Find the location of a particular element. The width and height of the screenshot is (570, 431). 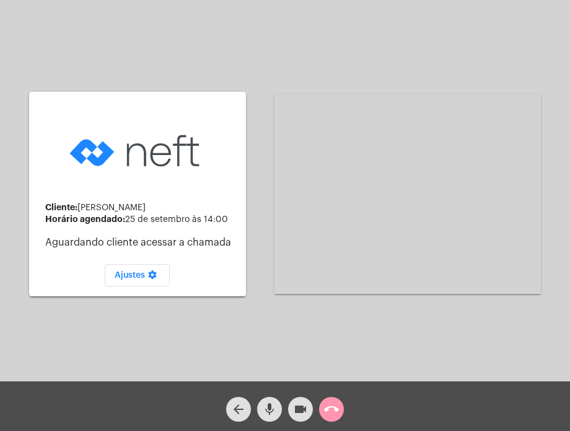

mat-icon: call_end is located at coordinates (332, 409).